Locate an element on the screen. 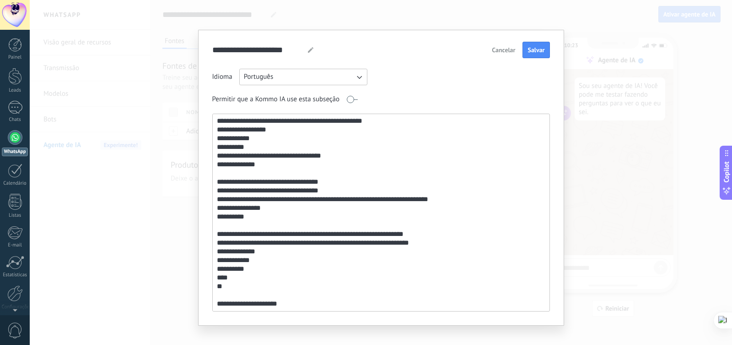 This screenshot has width=732, height=345. div: WhatsApp is located at coordinates (15, 151).